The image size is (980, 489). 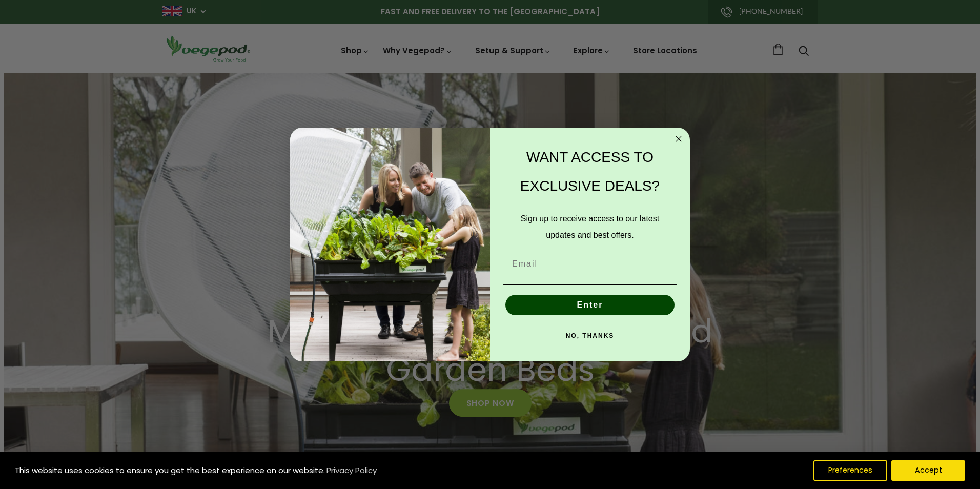 What do you see at coordinates (589, 284) in the screenshot?
I see `img: underline` at bounding box center [589, 284].